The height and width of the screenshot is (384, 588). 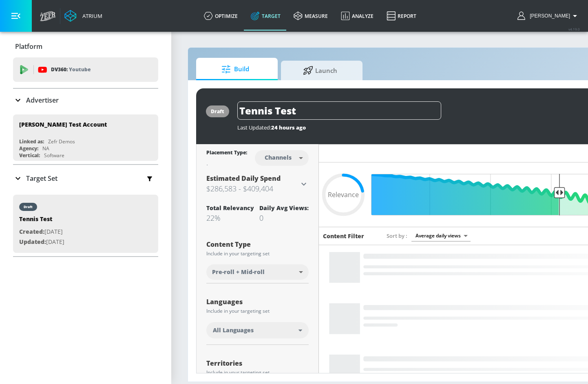 I want to click on span: Updated:, so click(x=33, y=241).